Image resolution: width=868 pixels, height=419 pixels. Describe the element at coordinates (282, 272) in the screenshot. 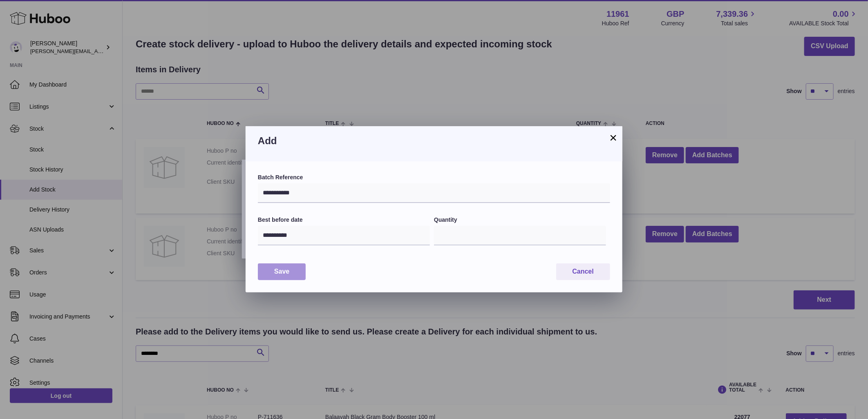

I see `button: Save` at that location.